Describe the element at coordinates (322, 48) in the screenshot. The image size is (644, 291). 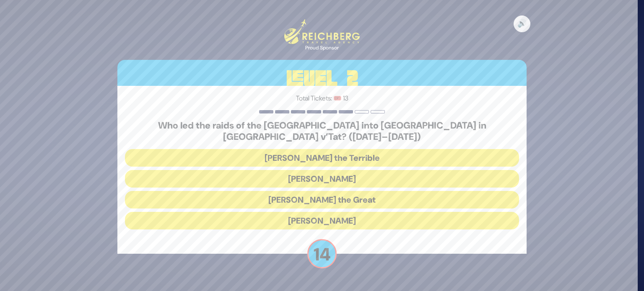
I see `div: Proud Sponsor` at that location.